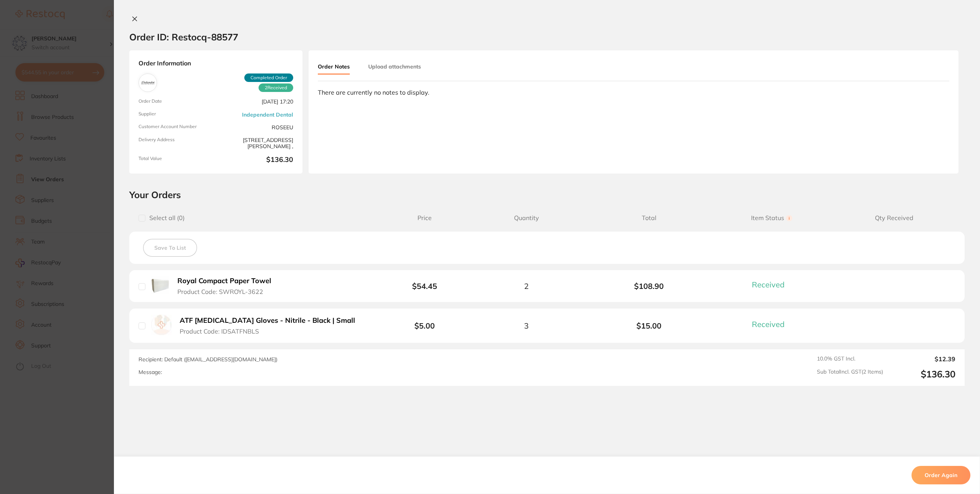 This screenshot has height=494, width=980. I want to click on span: 10.0 % GST Incl., so click(849, 359).